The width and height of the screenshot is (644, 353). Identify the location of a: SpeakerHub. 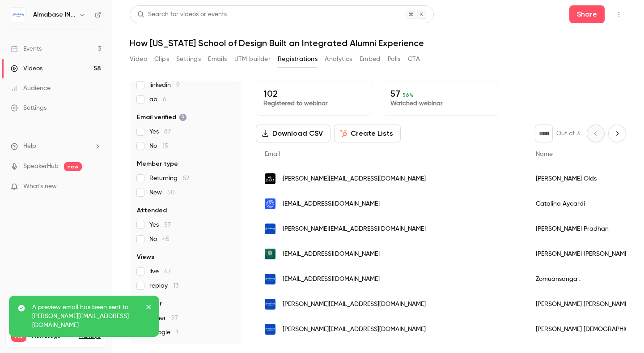
(41, 166).